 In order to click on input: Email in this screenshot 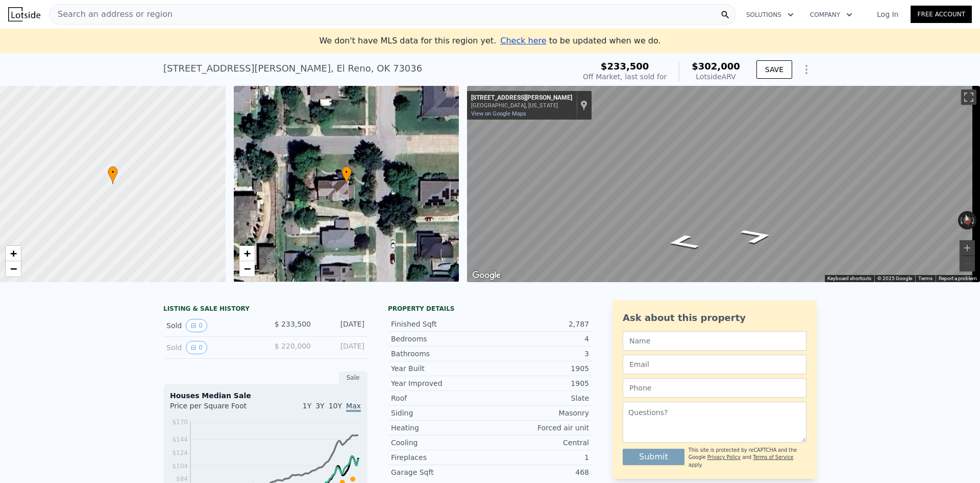, I will do `click(714, 364)`.